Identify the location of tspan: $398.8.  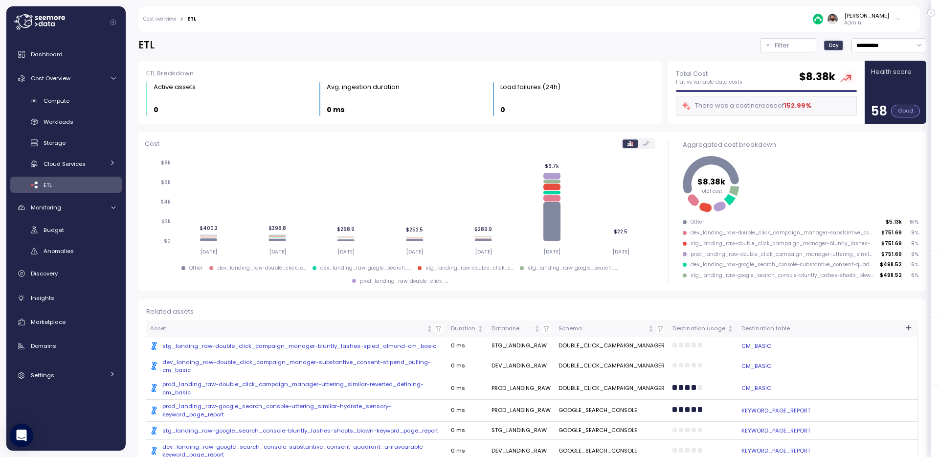
(277, 228).